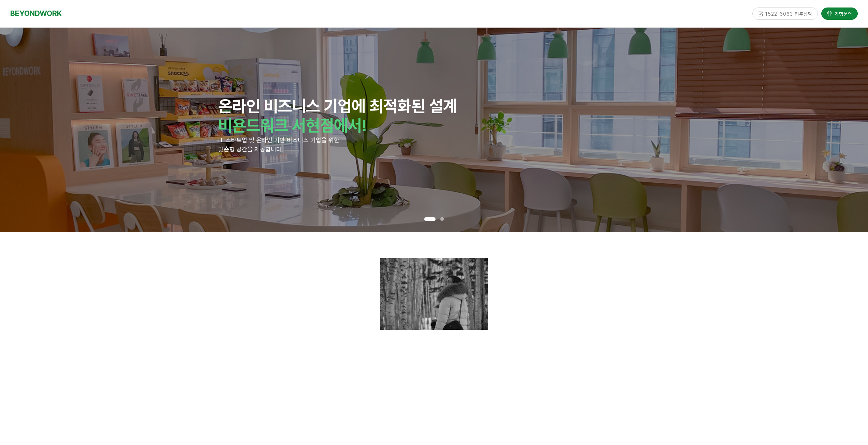 The height and width of the screenshot is (445, 868). Describe the element at coordinates (292, 125) in the screenshot. I see `strong: 비욘드워크 서현점에서!` at that location.